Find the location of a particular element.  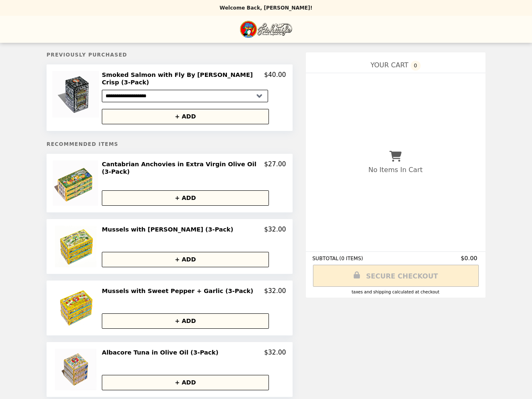

img: Brand Logo is located at coordinates (266, 29).